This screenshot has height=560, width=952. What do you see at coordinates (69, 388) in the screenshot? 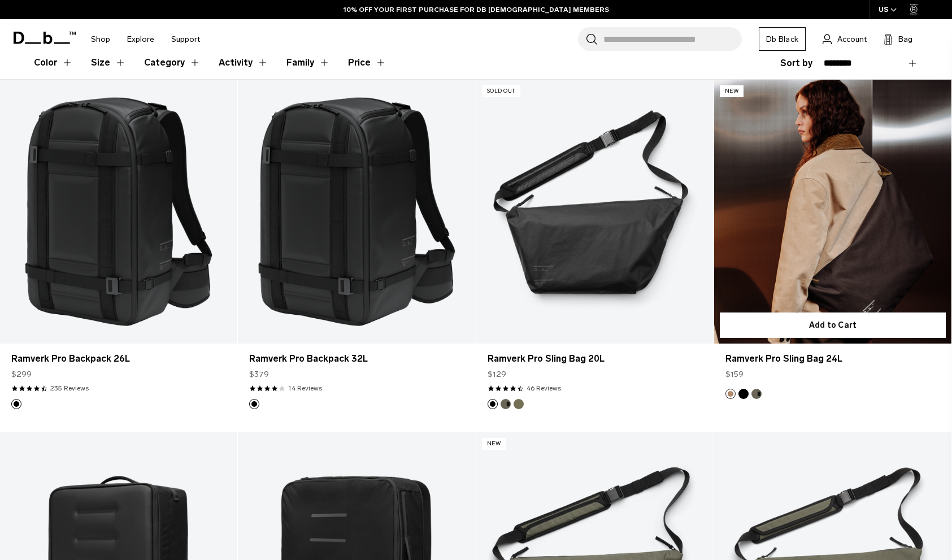
I see `a: 235 reviews` at bounding box center [69, 388].